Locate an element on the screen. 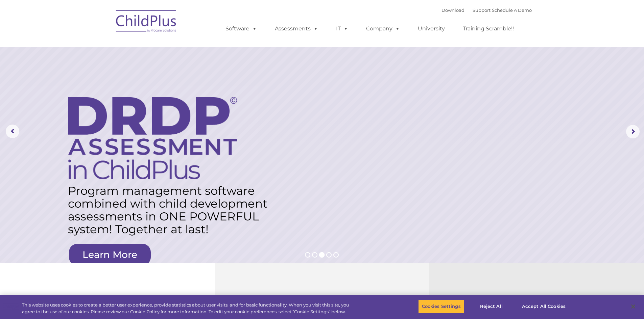 This screenshot has width=644, height=319. button: Cookies Settings is located at coordinates (441, 306).